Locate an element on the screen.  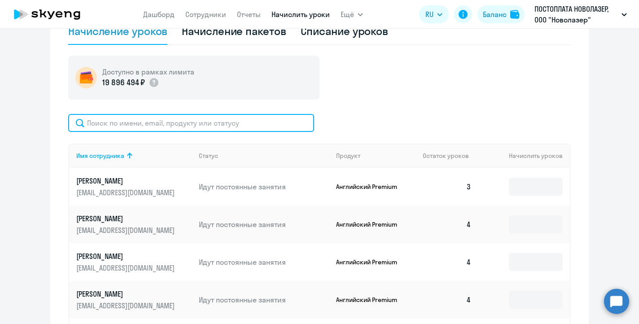
input: Поиск по имени, email, продукту или статусу is located at coordinates (191, 123).